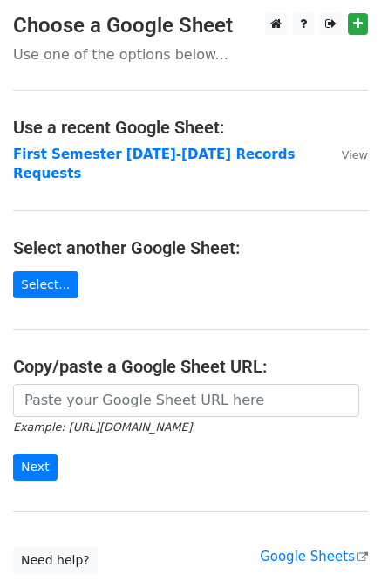 The image size is (381, 588). I want to click on h3: Choose a Google Sheet, so click(190, 25).